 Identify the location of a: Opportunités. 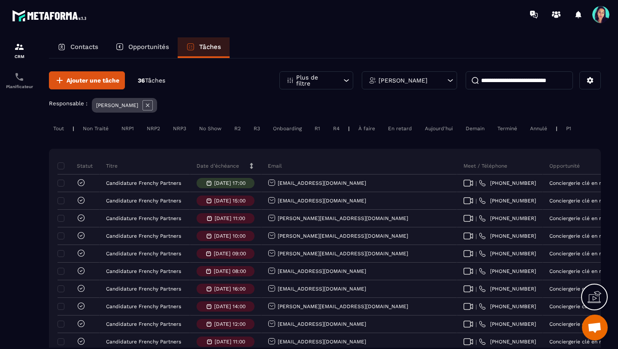
(142, 48).